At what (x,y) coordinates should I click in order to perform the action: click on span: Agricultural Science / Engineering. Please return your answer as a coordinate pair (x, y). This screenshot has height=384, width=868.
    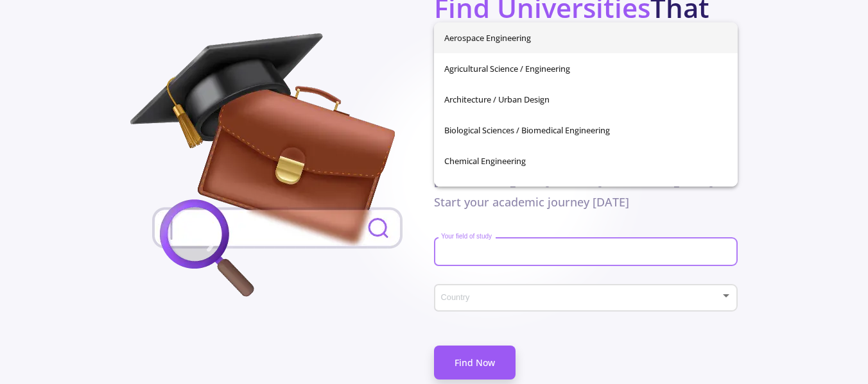
    Looking at the image, I should click on (585, 69).